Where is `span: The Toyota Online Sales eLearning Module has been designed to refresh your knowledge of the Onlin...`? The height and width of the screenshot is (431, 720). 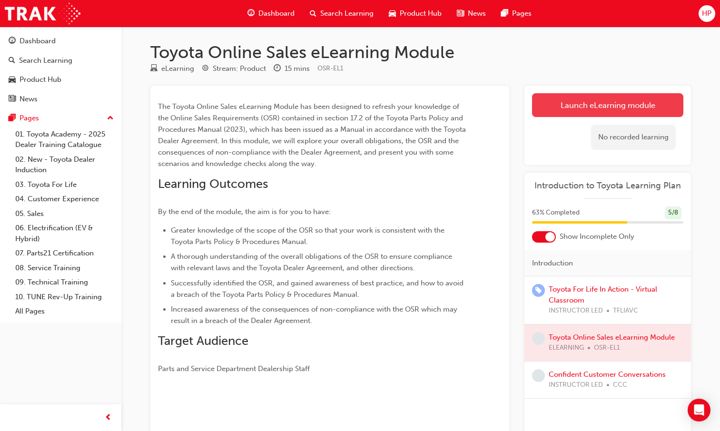
span: The Toyota Online Sales eLearning Module has been designed to refresh your knowledge of the Onlin... is located at coordinates (313, 135).